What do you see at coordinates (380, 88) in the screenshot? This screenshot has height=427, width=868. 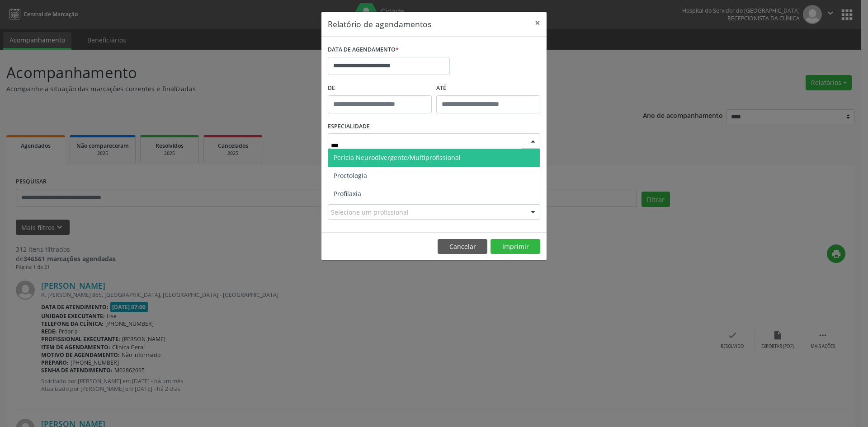 I see `label: De` at bounding box center [380, 88].